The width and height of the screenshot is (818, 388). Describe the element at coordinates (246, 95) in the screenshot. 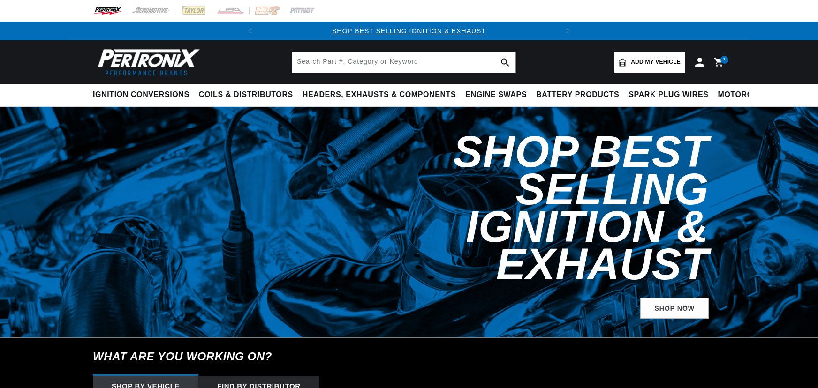

I see `summary: Coils & Distributors` at that location.